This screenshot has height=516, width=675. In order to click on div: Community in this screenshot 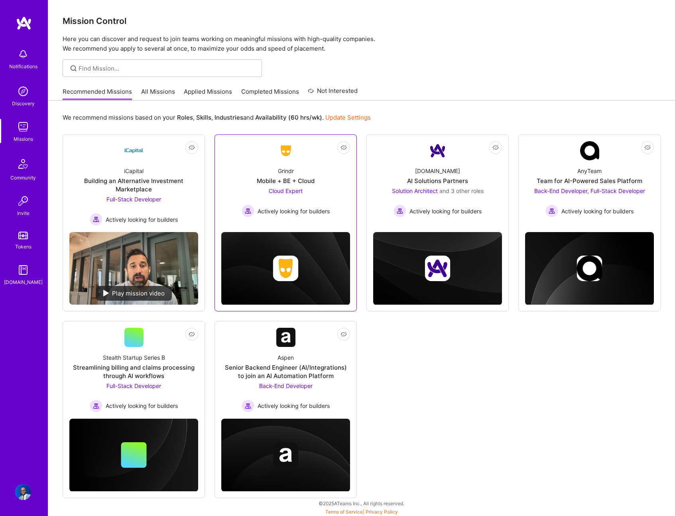, I will do `click(23, 178)`.